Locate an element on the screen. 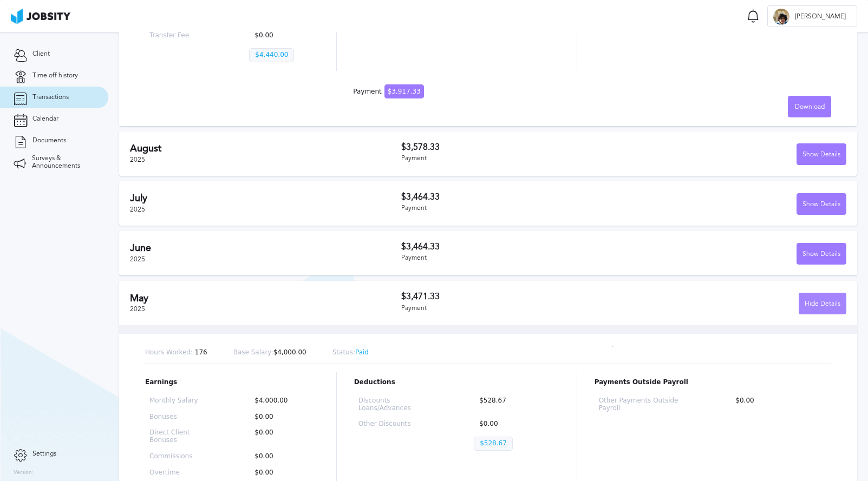  span: Transactions is located at coordinates (50, 97).